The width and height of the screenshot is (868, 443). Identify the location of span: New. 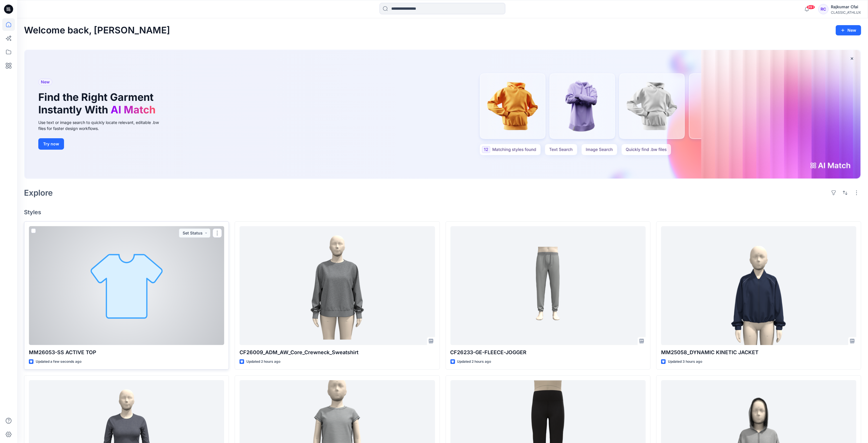
(45, 82).